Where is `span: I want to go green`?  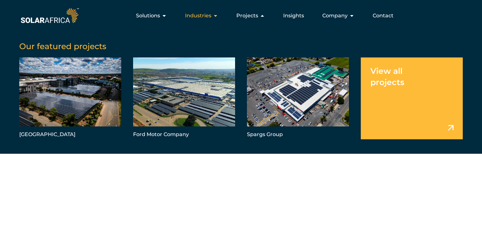
span: I want to go green is located at coordinates (236, 161).